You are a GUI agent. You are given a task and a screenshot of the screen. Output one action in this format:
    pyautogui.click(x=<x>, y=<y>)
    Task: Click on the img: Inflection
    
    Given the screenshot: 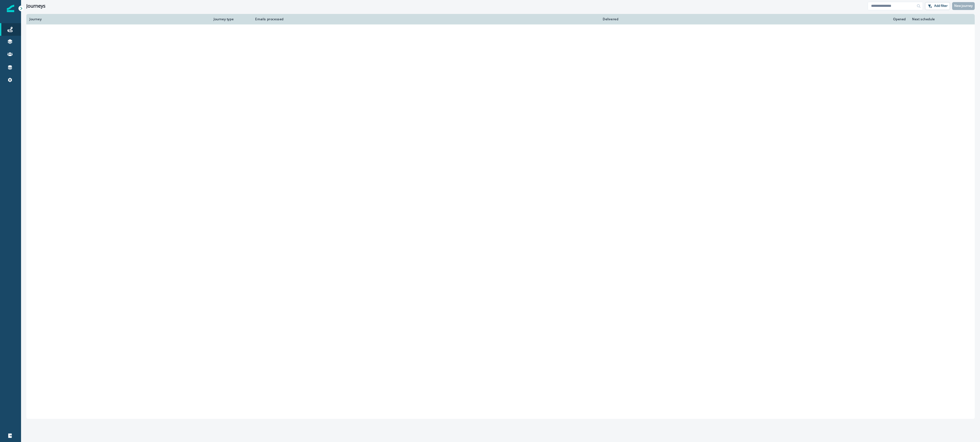 What is the action you would take?
    pyautogui.click(x=11, y=8)
    